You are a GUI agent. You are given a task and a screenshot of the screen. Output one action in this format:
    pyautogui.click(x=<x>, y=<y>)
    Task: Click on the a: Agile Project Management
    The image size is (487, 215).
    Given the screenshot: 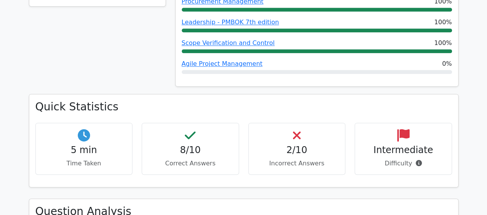 What is the action you would take?
    pyautogui.click(x=222, y=63)
    